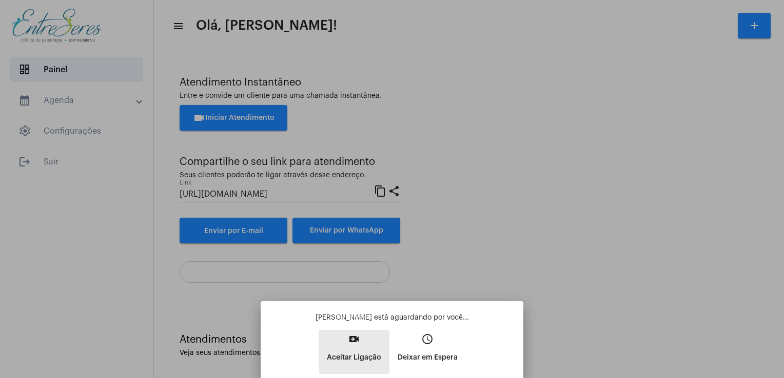 This screenshot has width=784, height=378. What do you see at coordinates (427, 352) in the screenshot?
I see `button: Deixar em Espera` at bounding box center [427, 352].